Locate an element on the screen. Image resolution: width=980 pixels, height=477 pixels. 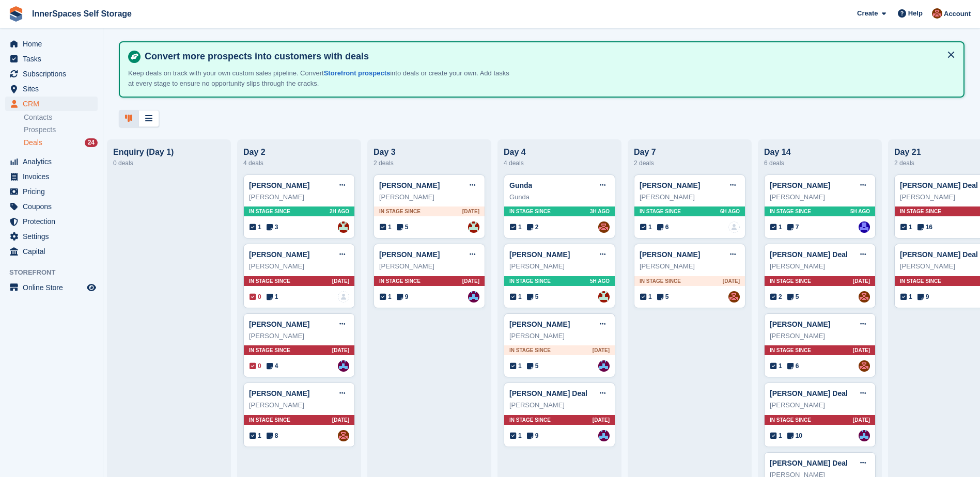
a: Storefront prospects is located at coordinates (357, 73).